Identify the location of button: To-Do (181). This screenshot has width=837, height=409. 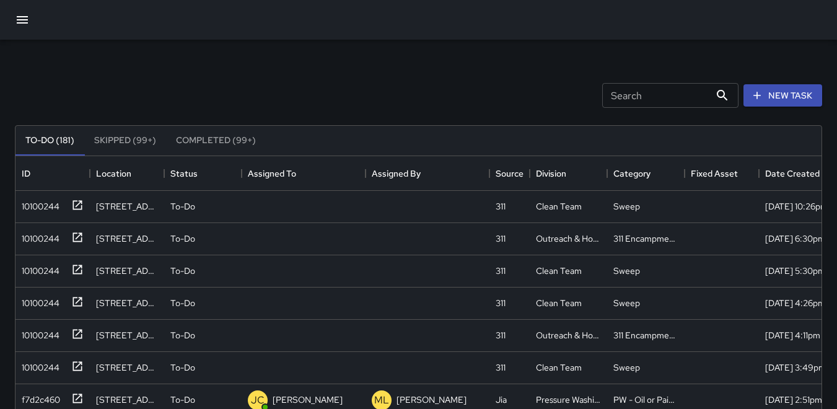
(50, 141).